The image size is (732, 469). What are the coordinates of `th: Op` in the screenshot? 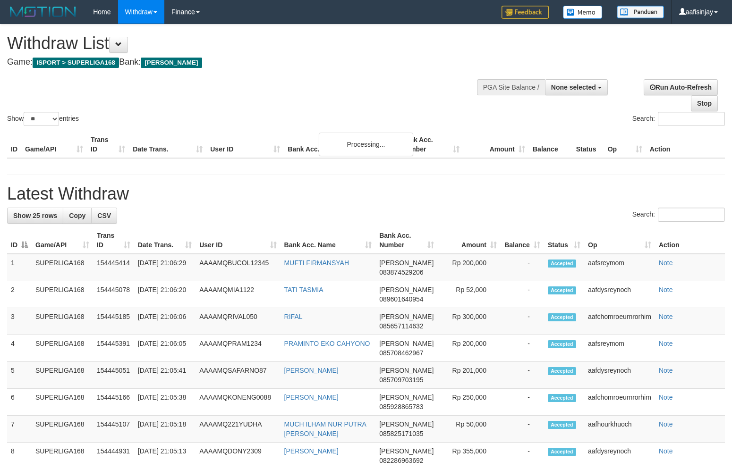 It's located at (625, 145).